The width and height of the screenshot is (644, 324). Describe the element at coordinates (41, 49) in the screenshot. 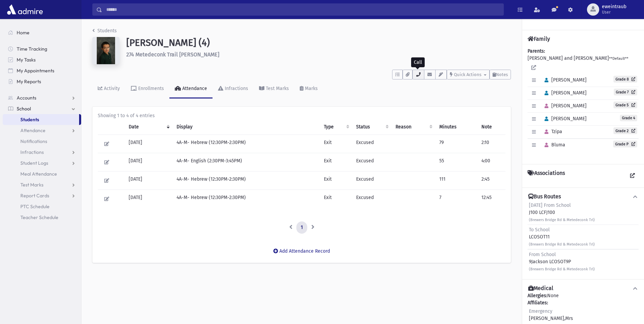

I see `a: Time Tracking` at that location.